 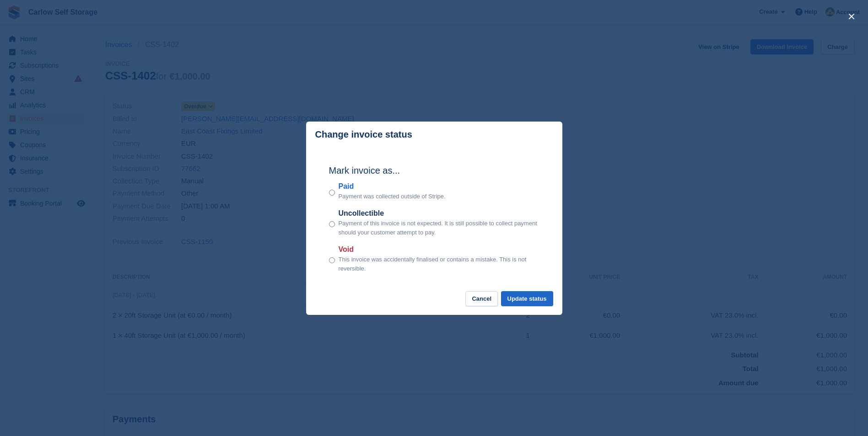 I want to click on button: Update status, so click(x=527, y=299).